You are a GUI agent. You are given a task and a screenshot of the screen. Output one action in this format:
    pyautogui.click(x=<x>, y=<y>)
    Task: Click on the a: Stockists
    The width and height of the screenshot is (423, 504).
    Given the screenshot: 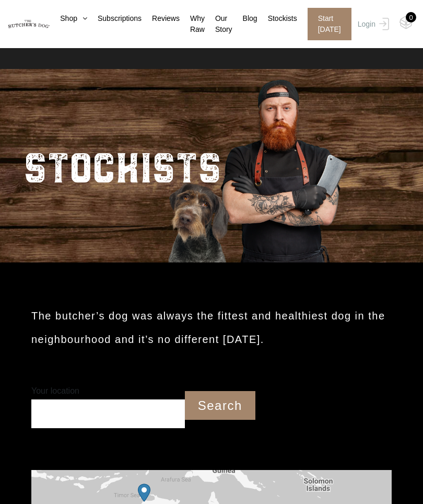 What is the action you would take?
    pyautogui.click(x=278, y=19)
    